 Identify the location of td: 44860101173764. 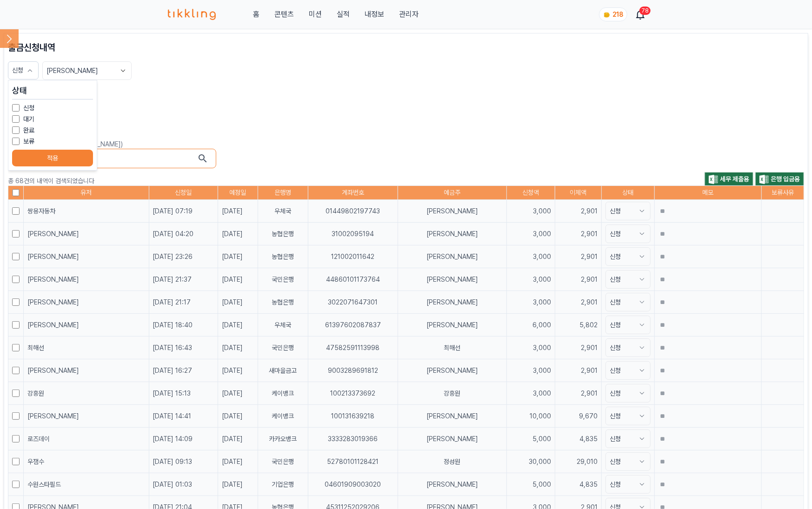
(352, 279).